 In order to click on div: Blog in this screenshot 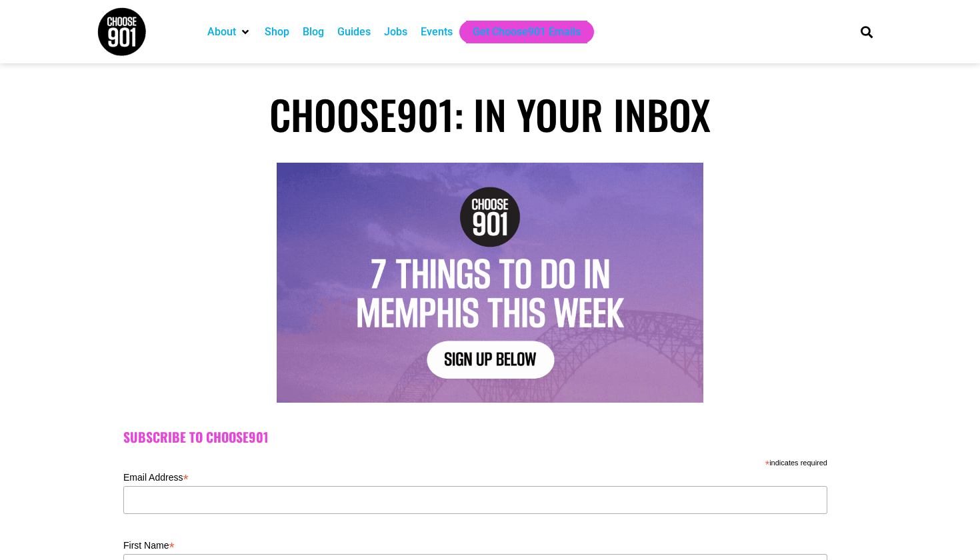, I will do `click(314, 32)`.